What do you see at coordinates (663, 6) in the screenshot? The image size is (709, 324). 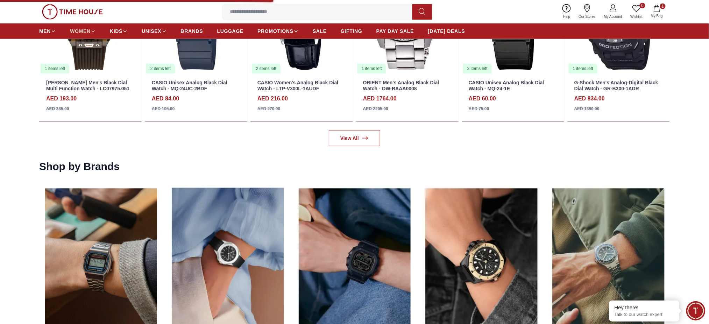 I see `span: 1` at bounding box center [663, 6].